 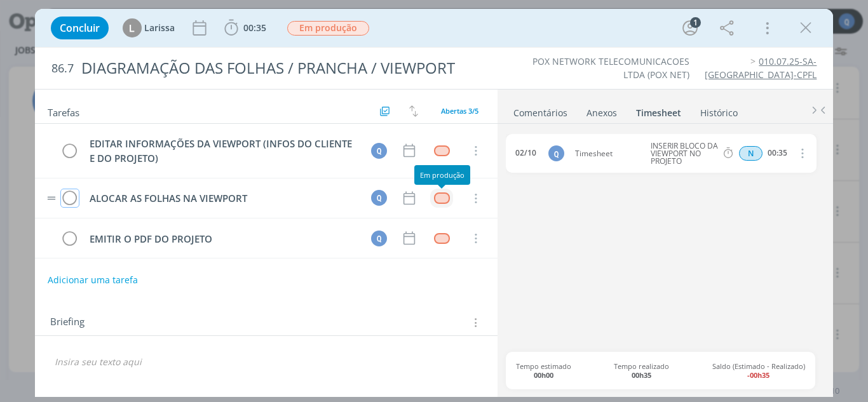 I want to click on div: 1, so click(x=696, y=23).